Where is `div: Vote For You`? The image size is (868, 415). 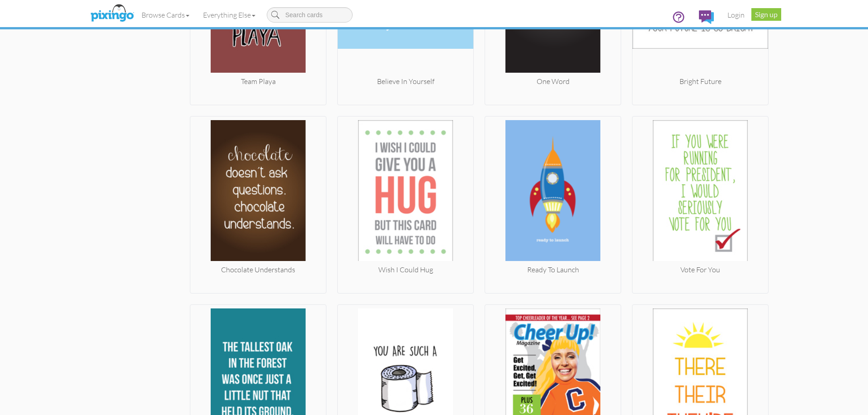
div: Vote For You is located at coordinates (700, 270).